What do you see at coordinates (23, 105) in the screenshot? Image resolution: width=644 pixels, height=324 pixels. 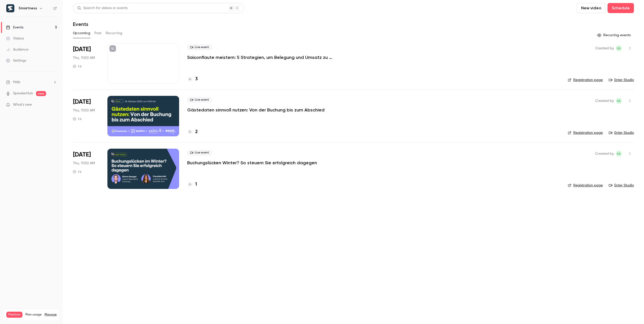 I see `span: What's new` at bounding box center [23, 105].